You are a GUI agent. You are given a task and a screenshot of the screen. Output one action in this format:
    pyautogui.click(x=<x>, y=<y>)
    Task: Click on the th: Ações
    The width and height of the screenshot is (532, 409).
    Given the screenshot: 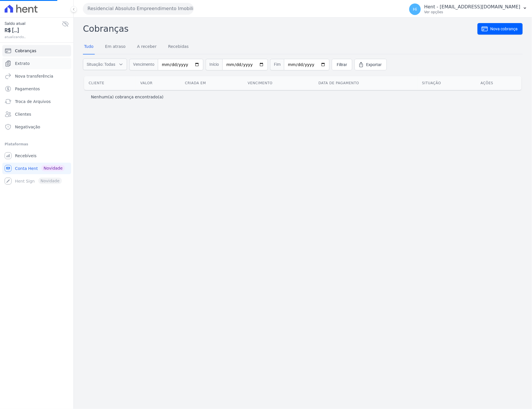 What is the action you would take?
    pyautogui.click(x=499, y=83)
    